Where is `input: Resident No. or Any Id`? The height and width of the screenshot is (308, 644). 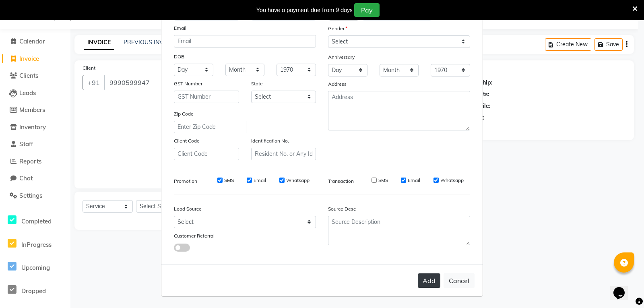 input: Resident No. or Any Id is located at coordinates (284, 154).